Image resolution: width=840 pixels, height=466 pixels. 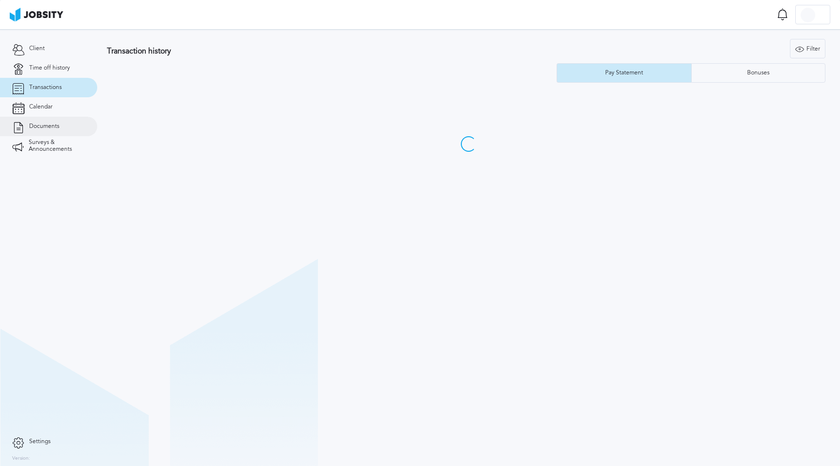 What do you see at coordinates (57, 146) in the screenshot?
I see `span: Surveys & Announcements` at bounding box center [57, 146].